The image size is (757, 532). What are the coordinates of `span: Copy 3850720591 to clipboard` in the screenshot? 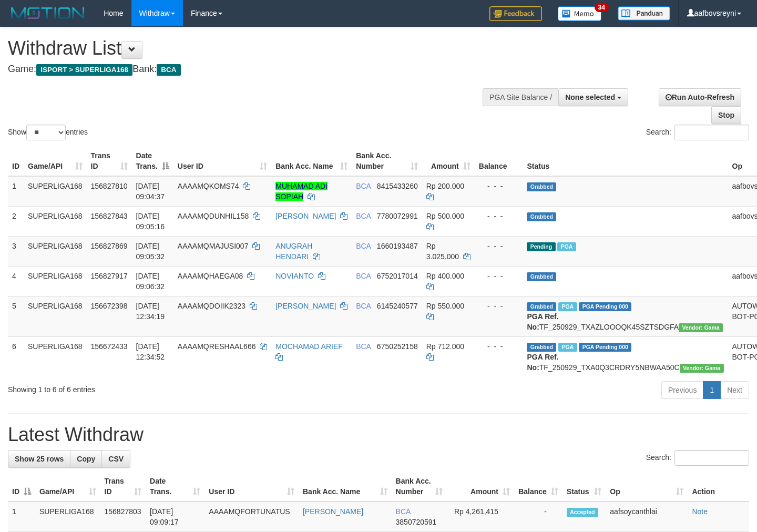 It's located at (417, 522).